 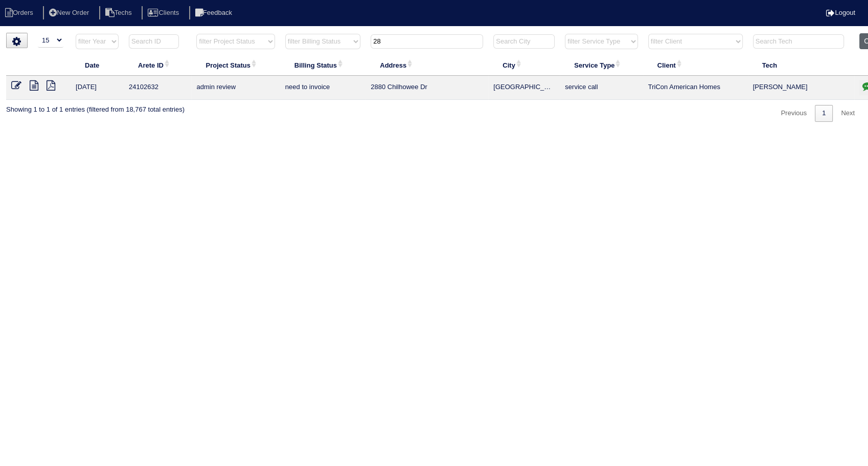 I want to click on a: Logout, so click(x=841, y=12).